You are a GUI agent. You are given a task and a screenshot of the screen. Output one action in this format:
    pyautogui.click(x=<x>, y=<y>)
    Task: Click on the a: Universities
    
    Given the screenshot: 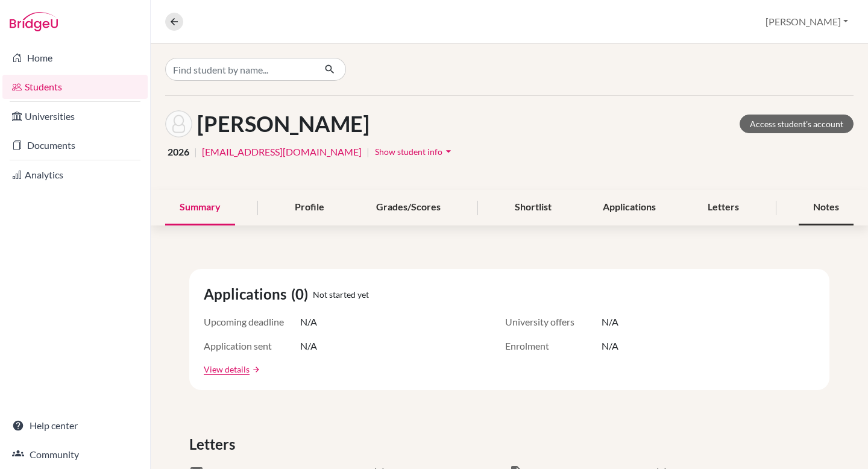 What is the action you would take?
    pyautogui.click(x=75, y=116)
    